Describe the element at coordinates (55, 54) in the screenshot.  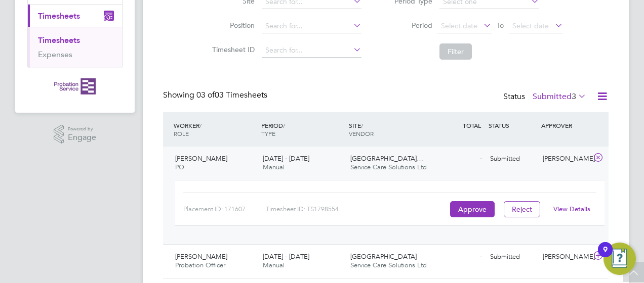
I see `a: Expenses` at that location.